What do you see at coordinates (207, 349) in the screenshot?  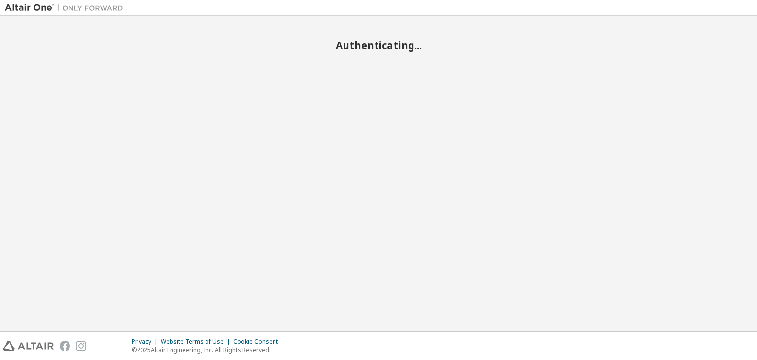 I see `p: © 2025 Altair Engineering, Inc. All Rights Reserved.` at bounding box center [207, 349].